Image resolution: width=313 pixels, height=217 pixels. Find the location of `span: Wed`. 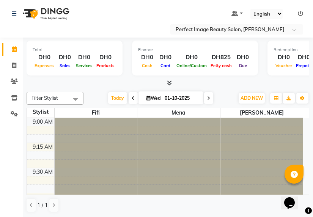

span: Wed is located at coordinates (153, 98).